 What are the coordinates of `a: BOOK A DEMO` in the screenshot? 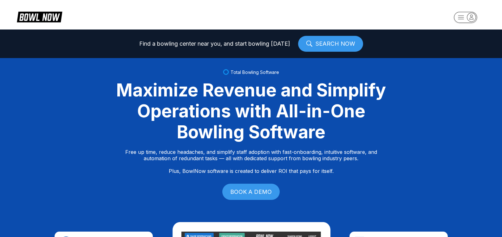 It's located at (251, 192).